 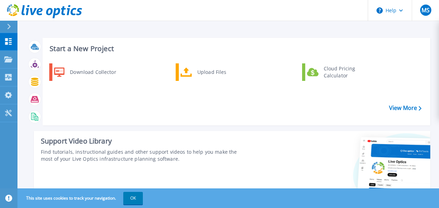 What do you see at coordinates (346, 72) in the screenshot?
I see `div: Cloud Pricing Calculator` at bounding box center [346, 72].